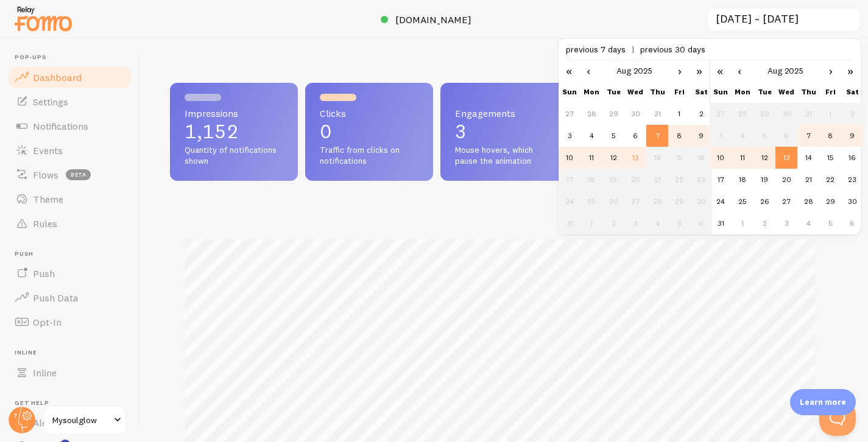 The image size is (868, 442). What do you see at coordinates (70, 77) in the screenshot?
I see `a: Dashboard` at bounding box center [70, 77].